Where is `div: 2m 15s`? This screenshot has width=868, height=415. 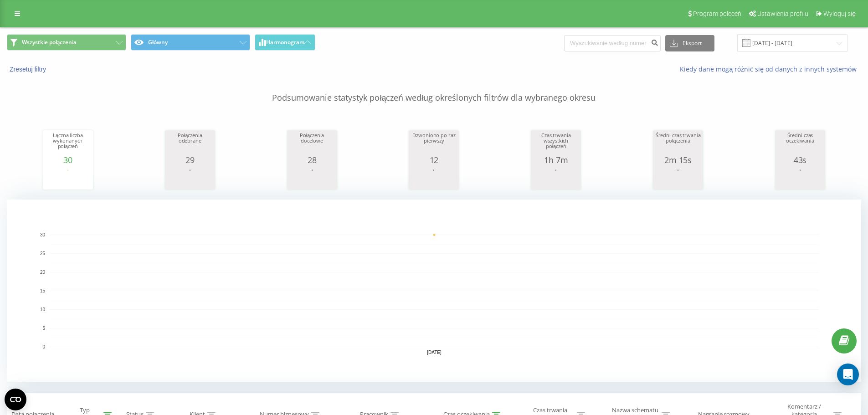
div: 2m 15s is located at coordinates (678, 160).